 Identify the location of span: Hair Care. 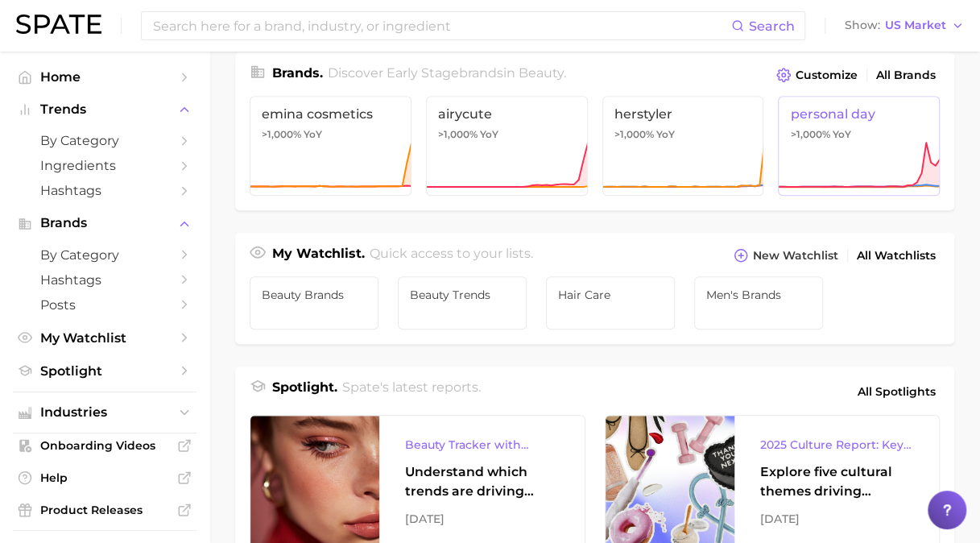
(610, 295).